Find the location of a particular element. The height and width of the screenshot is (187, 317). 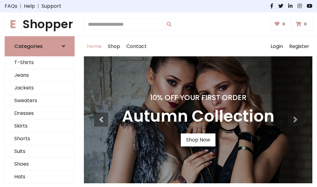

h3: Autumn Collection is located at coordinates (198, 117).